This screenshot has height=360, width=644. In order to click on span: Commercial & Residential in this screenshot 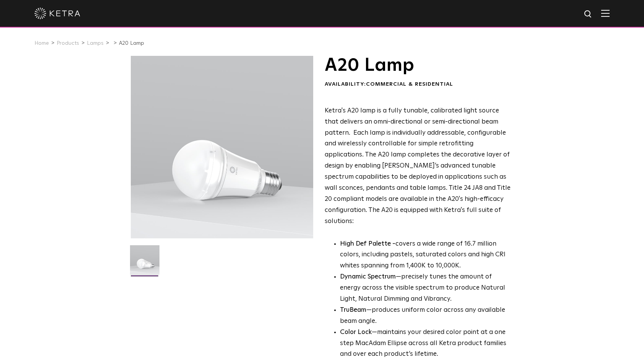, I will do `click(409, 84)`.